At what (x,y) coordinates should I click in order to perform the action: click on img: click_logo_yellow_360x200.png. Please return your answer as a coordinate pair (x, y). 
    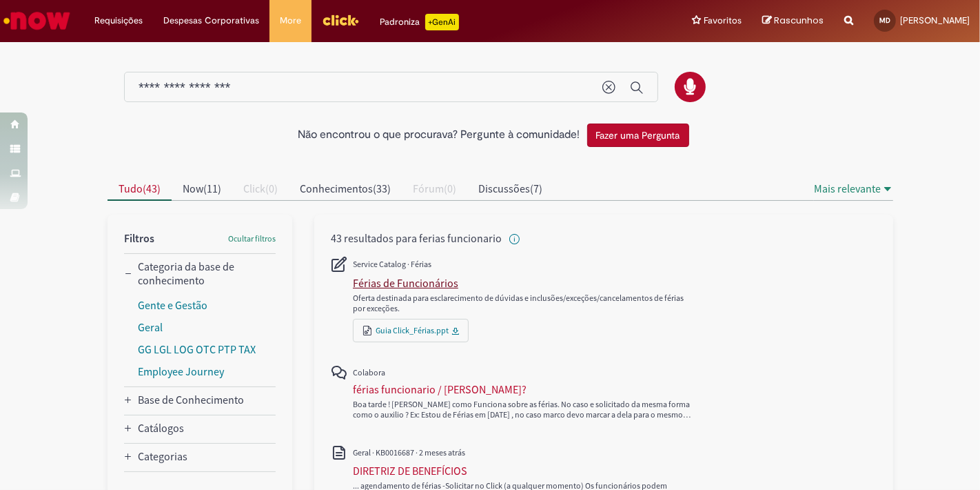
    Looking at the image, I should click on (341, 20).